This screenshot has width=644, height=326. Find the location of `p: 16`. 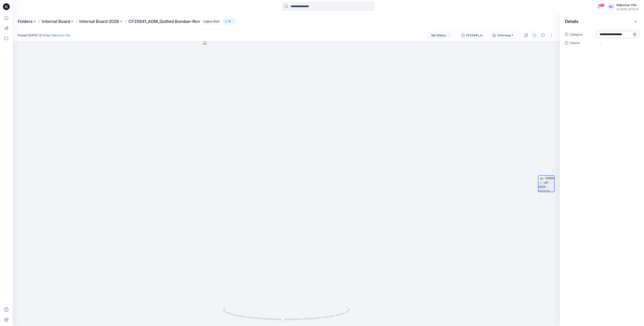

p: 16 is located at coordinates (229, 21).